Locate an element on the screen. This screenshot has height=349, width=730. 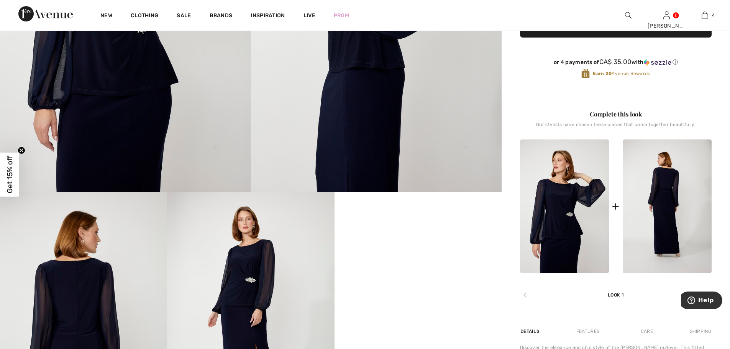
span: Get 15% off is located at coordinates (10, 175).